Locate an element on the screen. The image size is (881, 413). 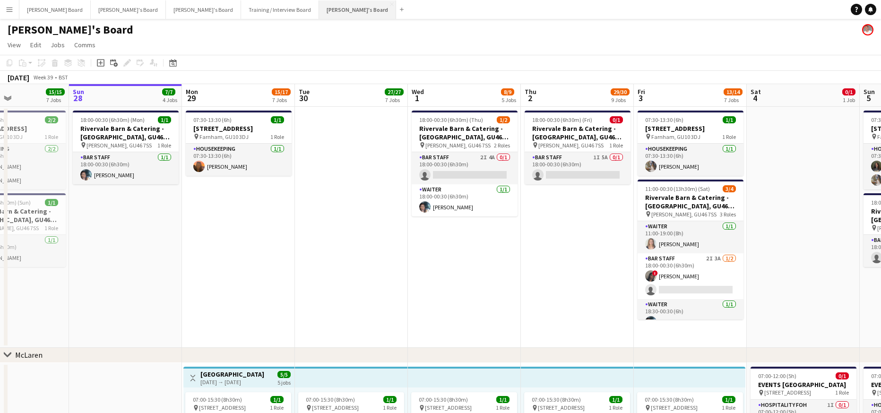
span: 18:00-00:30 (6h30m) (Fri) is located at coordinates (562, 120).